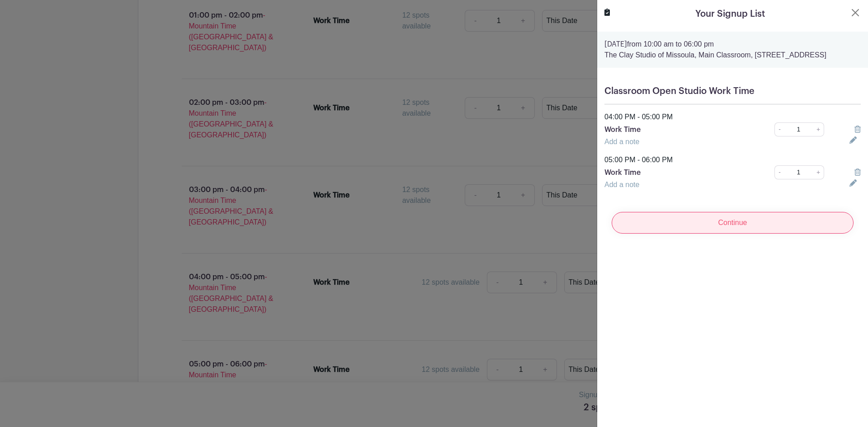  I want to click on h5: Your Signup List, so click(730, 14).